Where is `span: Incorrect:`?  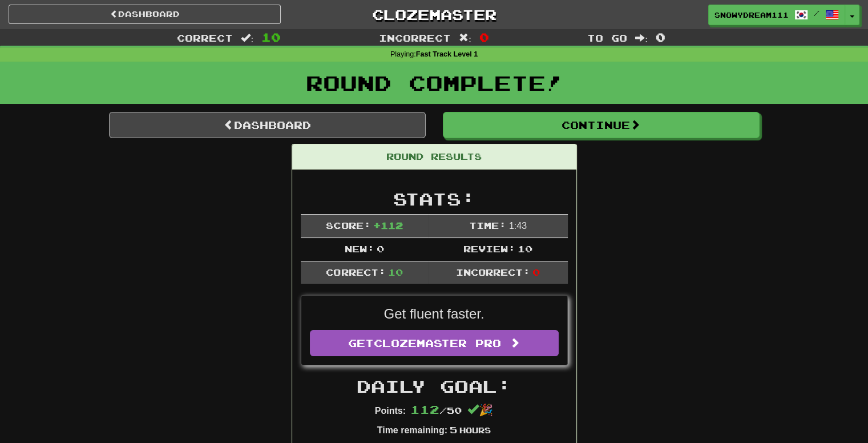 span: Incorrect: is located at coordinates (493, 272).